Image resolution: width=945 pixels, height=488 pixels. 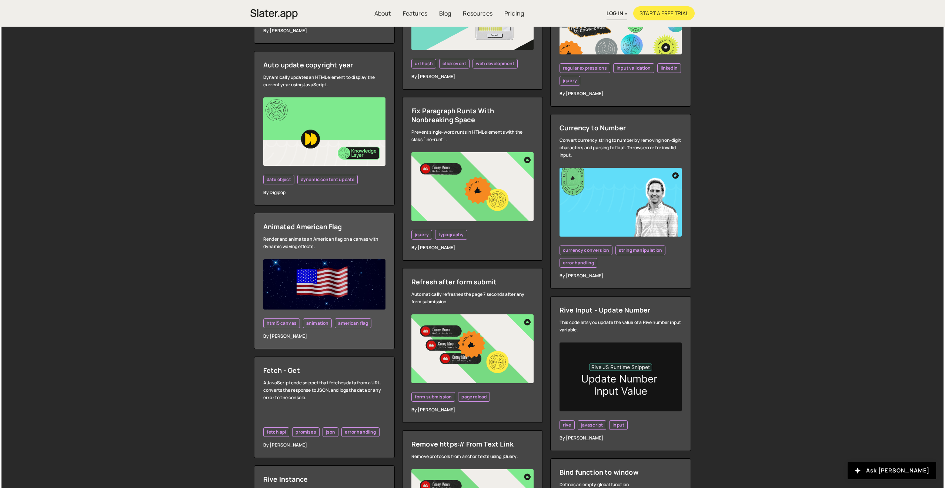 What do you see at coordinates (472, 179) in the screenshot?
I see `a: Fix Paragraph Runts With Nonbreaking Space Prevent single-word runts in HTML elements with the cl...` at bounding box center [472, 179].